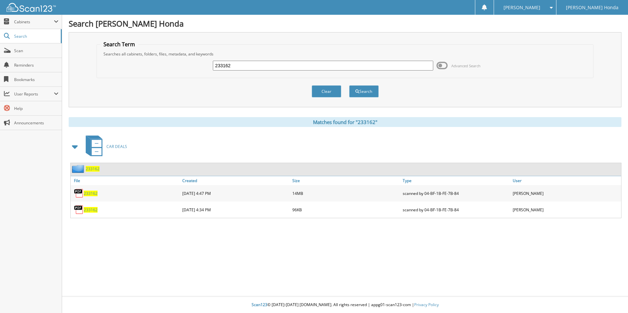  What do you see at coordinates (34, 22) in the screenshot?
I see `span: Cabinets` at bounding box center [34, 22].